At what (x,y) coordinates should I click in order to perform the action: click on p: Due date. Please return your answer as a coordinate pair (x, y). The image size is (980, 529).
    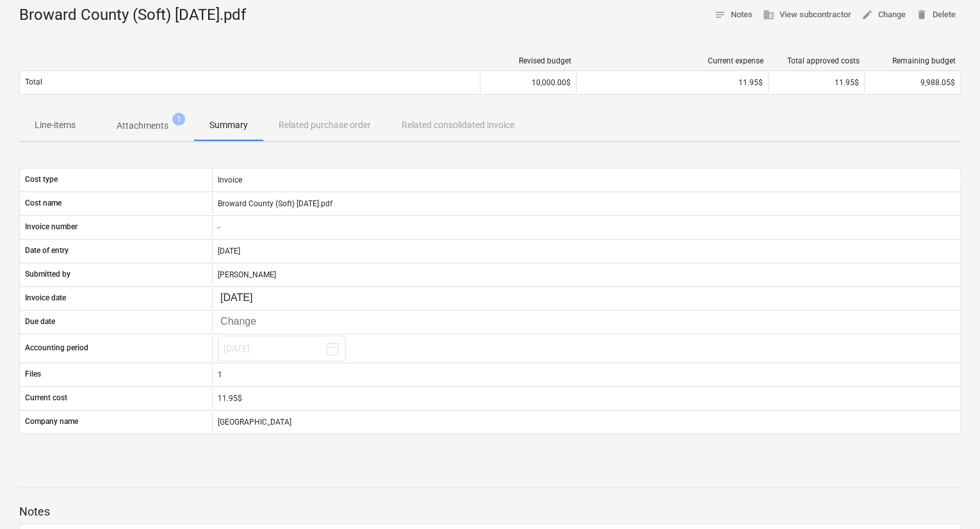
    Looking at the image, I should click on (40, 322).